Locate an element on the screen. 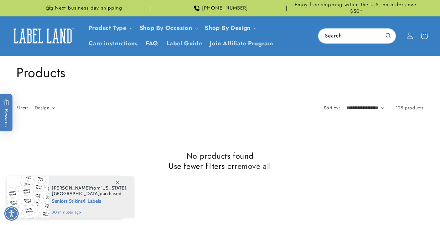  span: Next business day shipping is located at coordinates (88, 8).